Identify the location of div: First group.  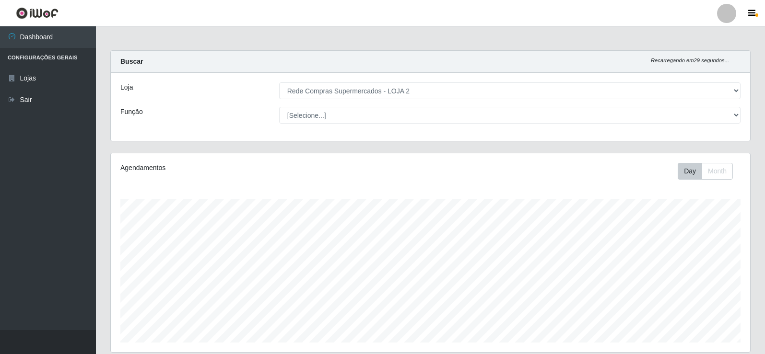
(705, 171).